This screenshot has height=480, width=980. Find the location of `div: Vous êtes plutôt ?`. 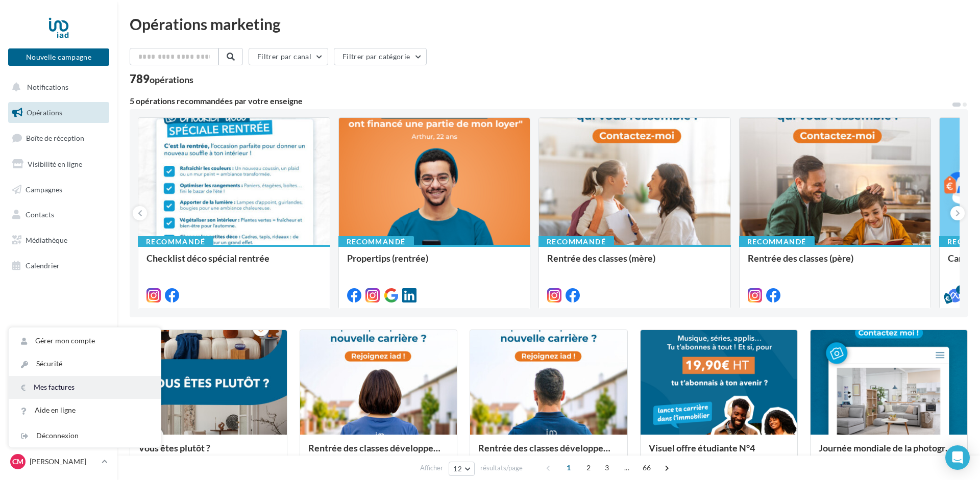

div: Vous êtes plutôt ? is located at coordinates (209, 454).